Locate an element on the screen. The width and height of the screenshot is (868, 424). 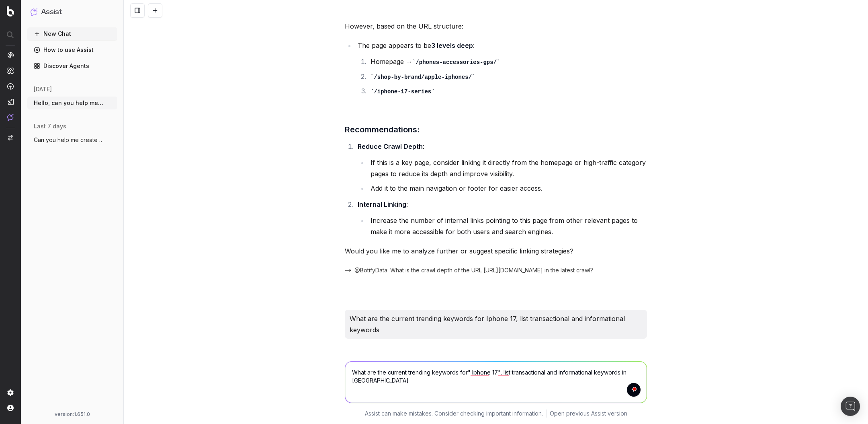
code: /phones-accessories-gps/ is located at coordinates (456, 62).